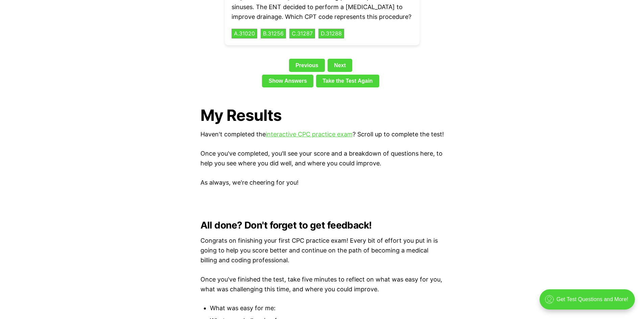 This screenshot has width=644, height=319. What do you see at coordinates (327, 308) in the screenshot?
I see `li: What was easy for me:` at bounding box center [327, 308].